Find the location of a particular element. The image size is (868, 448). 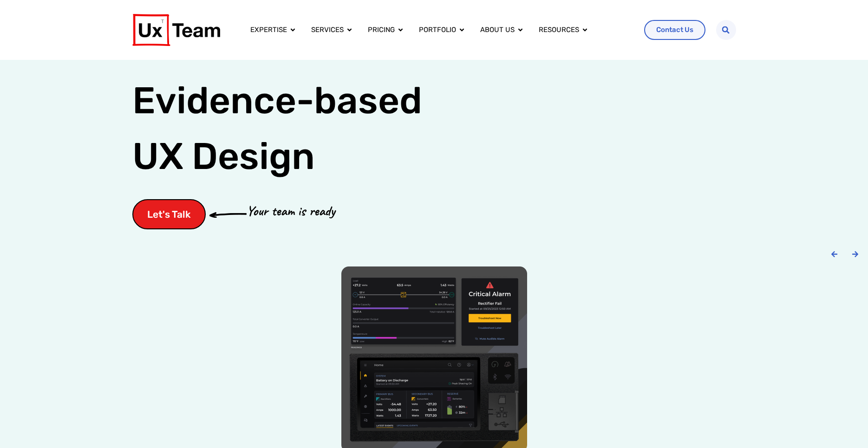

img: arrow-cta is located at coordinates (228, 214).